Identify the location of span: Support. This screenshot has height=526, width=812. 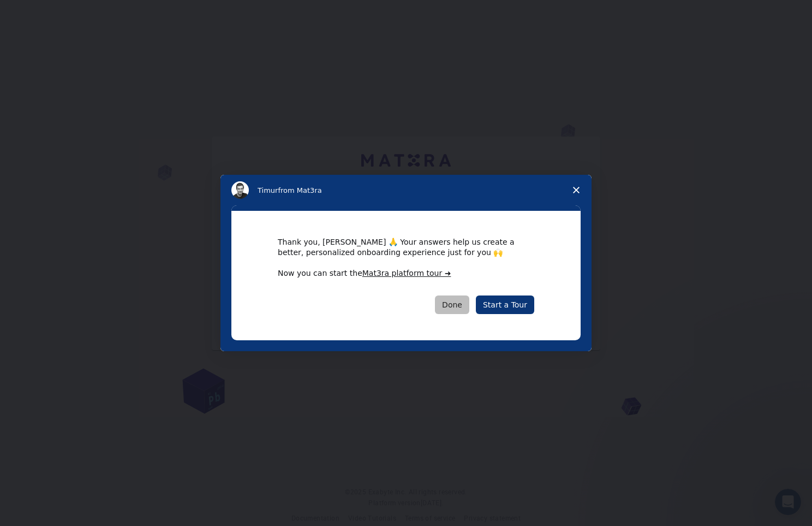
(39, 13).